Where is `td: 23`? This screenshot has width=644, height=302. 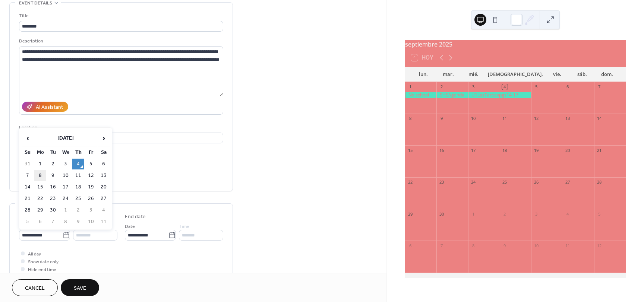
td: 23 is located at coordinates (53, 199).